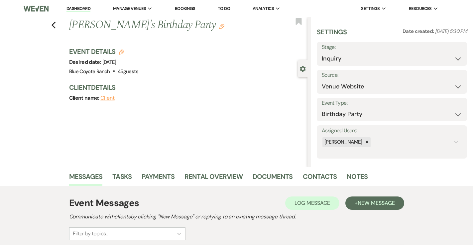 The width and height of the screenshot is (473, 245). Describe the element at coordinates (392, 131) in the screenshot. I see `label: Assigned Users:` at that location.